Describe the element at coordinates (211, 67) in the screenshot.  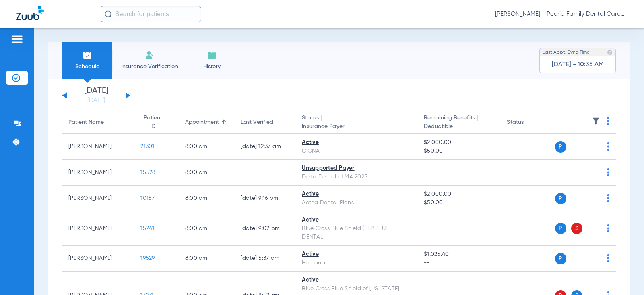
I see `span: History` at that location.